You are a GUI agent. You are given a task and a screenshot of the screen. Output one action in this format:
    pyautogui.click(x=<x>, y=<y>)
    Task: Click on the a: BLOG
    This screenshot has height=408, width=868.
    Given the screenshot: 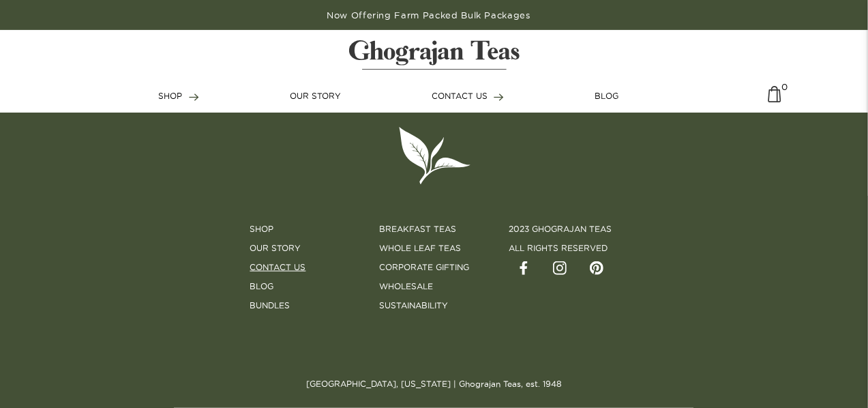 What is the action you would take?
    pyautogui.click(x=606, y=97)
    